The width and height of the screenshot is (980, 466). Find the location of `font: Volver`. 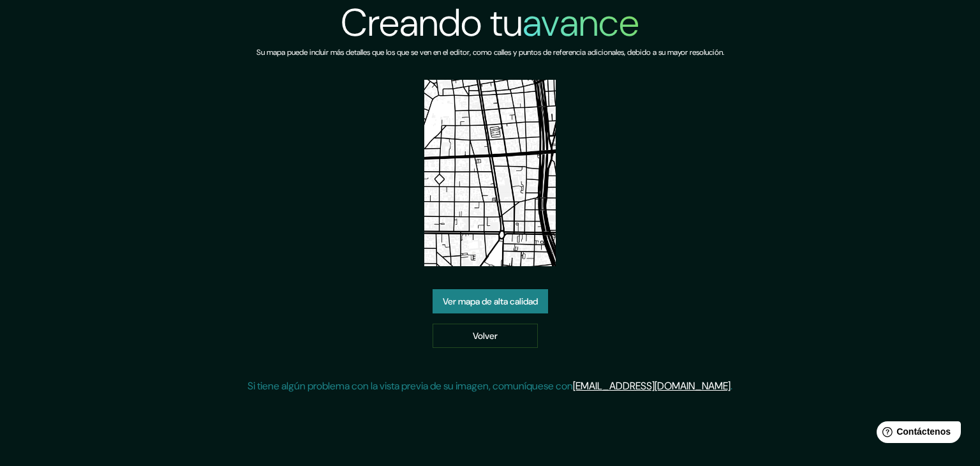

font: Volver is located at coordinates (485, 336).